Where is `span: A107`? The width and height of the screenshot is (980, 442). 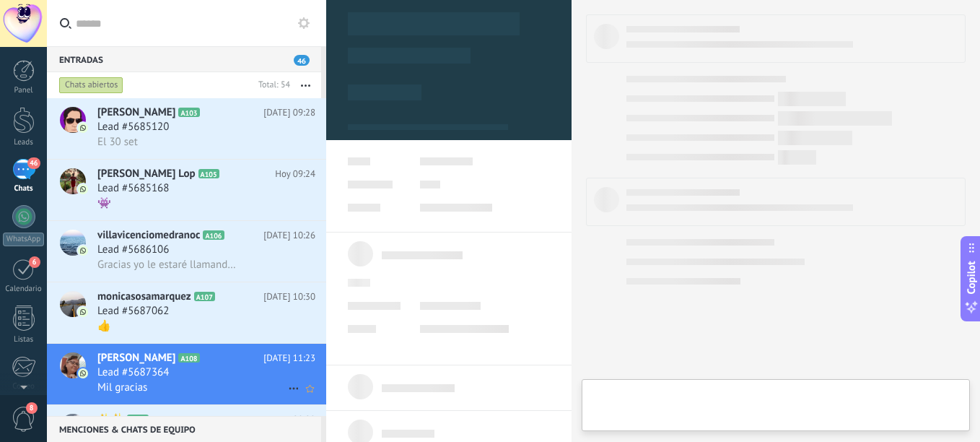 span: A107 is located at coordinates (204, 296).